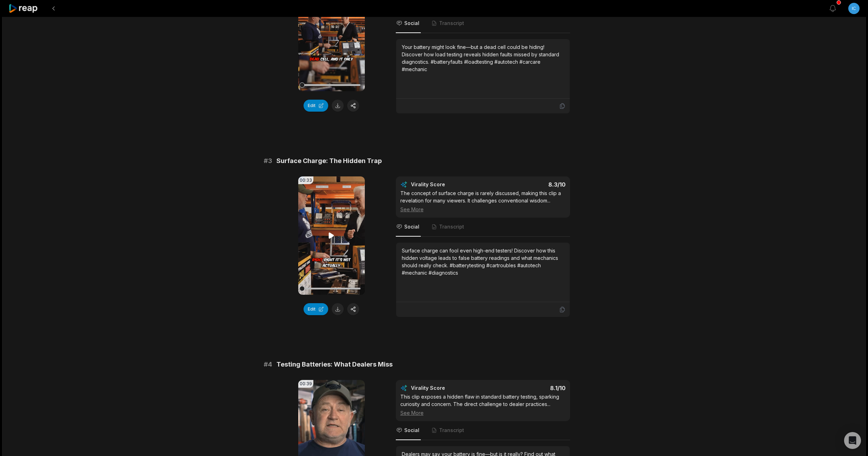  What do you see at coordinates (268, 161) in the screenshot?
I see `span: # 3` at bounding box center [268, 161].